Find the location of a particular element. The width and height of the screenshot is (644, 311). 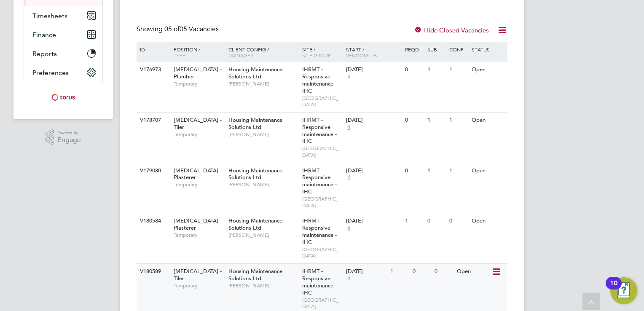

button: Finance is located at coordinates (63, 34).